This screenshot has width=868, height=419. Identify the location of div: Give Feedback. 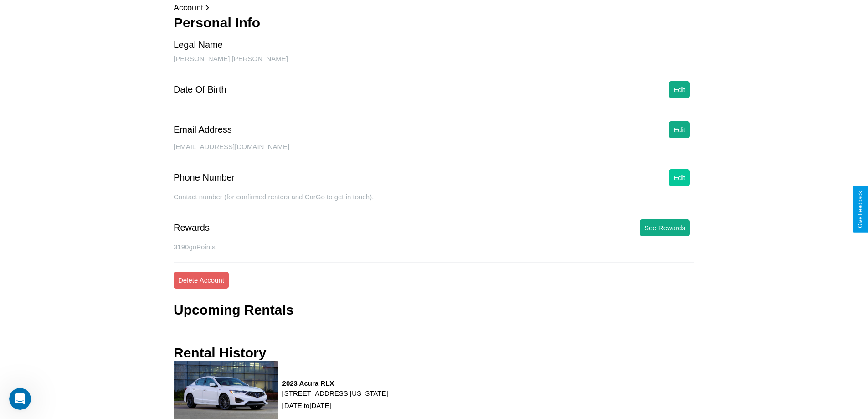
(860, 209).